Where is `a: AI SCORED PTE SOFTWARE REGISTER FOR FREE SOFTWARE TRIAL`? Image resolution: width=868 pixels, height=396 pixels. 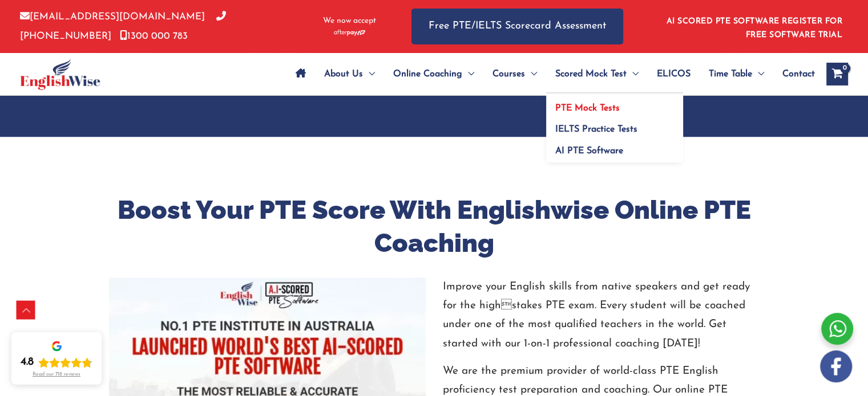 a: AI SCORED PTE SOFTWARE REGISTER FOR FREE SOFTWARE TRIAL is located at coordinates (754, 28).